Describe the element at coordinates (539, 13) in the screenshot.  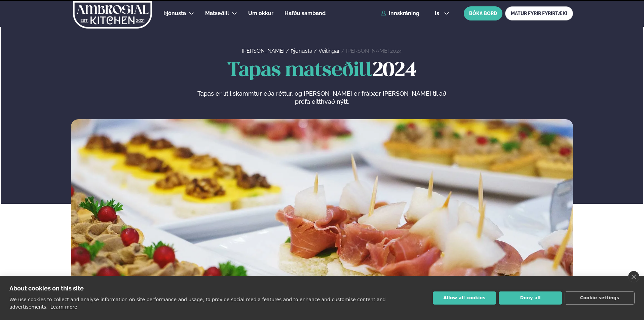
I see `a: MATUR FYRIR FYRIRTÆKI` at that location.